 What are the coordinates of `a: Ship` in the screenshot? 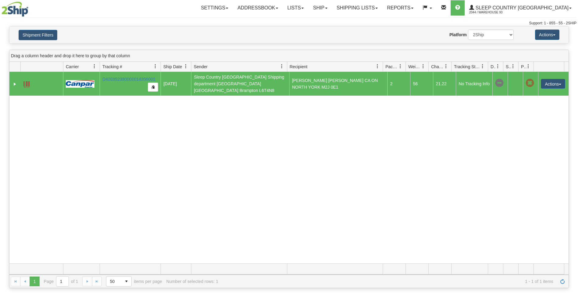 It's located at (320, 8).